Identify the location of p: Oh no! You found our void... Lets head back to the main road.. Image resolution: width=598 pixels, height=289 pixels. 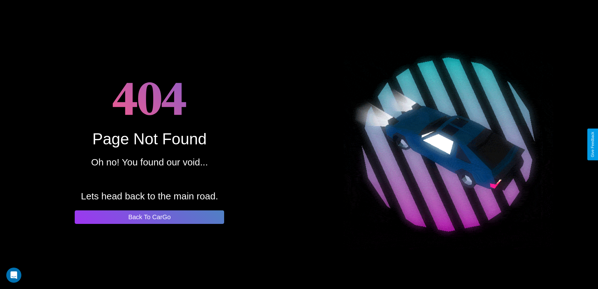
(149, 179).